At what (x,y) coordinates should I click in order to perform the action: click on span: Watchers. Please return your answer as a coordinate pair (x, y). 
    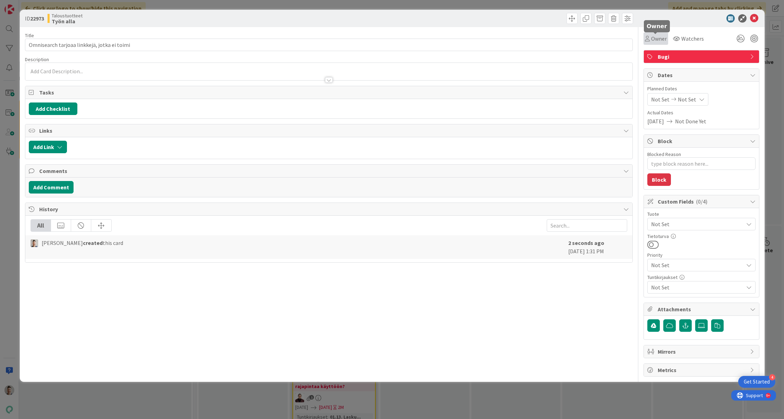
    Looking at the image, I should click on (693, 39).